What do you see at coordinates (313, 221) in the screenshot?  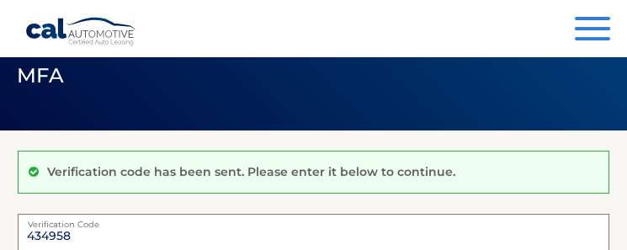 I see `label: Verification Code` at bounding box center [313, 221].